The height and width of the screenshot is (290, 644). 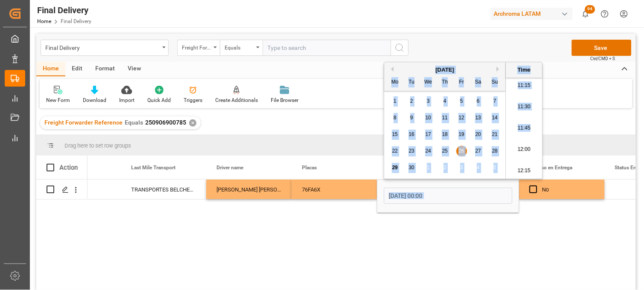 I want to click on div: Choose Saturday, September 13th, 2025, so click(x=478, y=118).